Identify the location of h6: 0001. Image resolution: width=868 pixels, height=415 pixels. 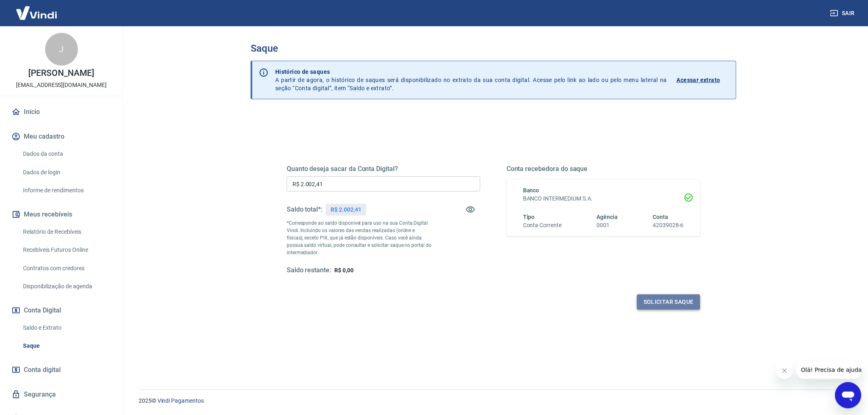
(608, 225).